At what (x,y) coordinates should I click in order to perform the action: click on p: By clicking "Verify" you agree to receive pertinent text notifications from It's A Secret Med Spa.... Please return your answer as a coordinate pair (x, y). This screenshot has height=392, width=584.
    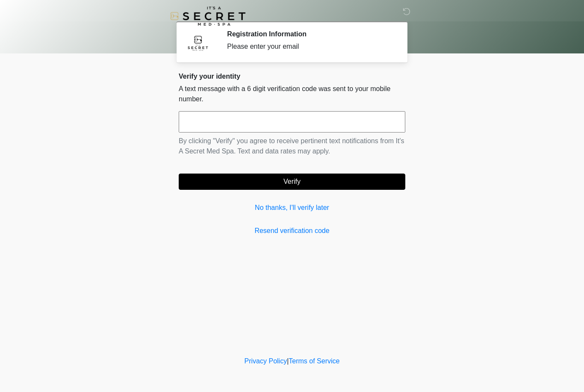
    Looking at the image, I should click on (292, 146).